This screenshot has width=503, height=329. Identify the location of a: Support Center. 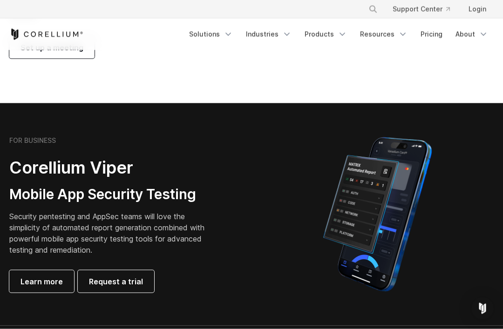
(421, 9).